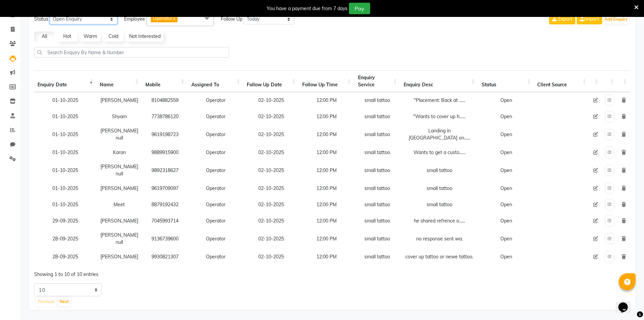  Describe the element at coordinates (327, 81) in the screenshot. I see `th: Follow Up Time : activate to sort column ascending` at that location.